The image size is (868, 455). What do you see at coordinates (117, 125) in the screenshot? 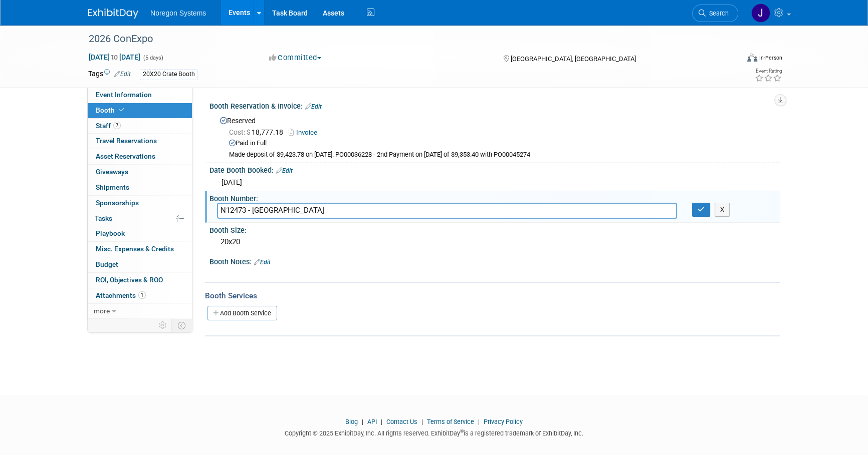
I see `span: 7` at bounding box center [117, 125].